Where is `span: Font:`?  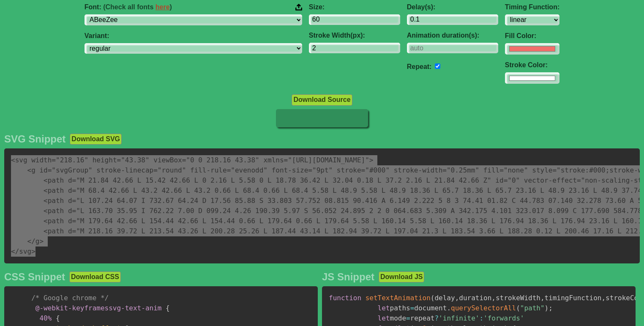
span: Font: is located at coordinates (128, 7).